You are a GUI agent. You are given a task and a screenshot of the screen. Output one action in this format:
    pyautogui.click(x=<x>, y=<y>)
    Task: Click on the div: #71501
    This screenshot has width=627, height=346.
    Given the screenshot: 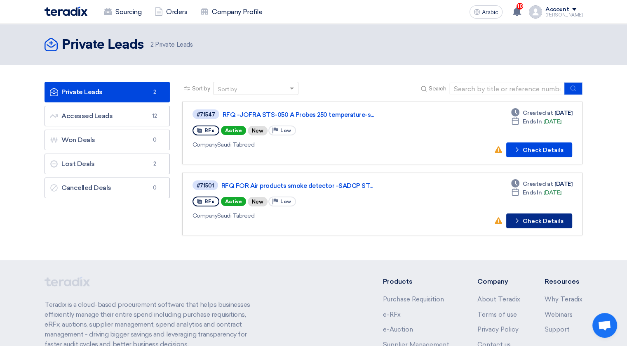 What is the action you would take?
    pyautogui.click(x=205, y=185)
    